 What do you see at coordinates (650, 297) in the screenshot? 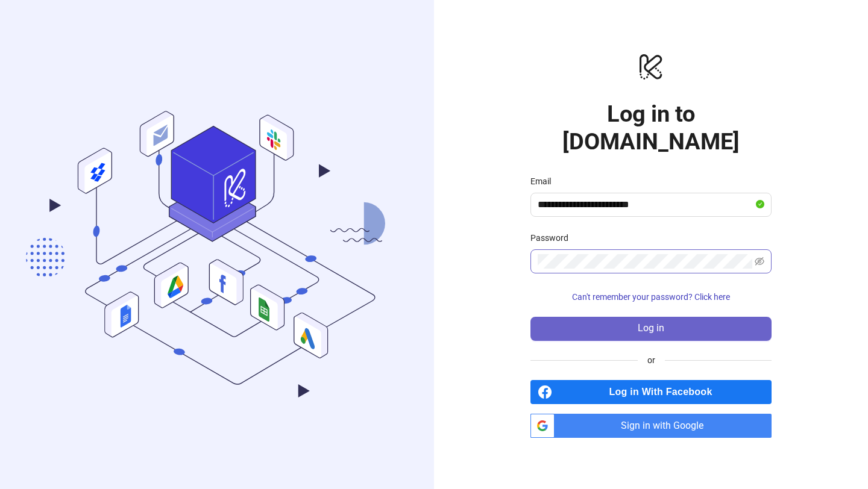
I see `button: Can't remember your password? Click here` at bounding box center [650, 297].